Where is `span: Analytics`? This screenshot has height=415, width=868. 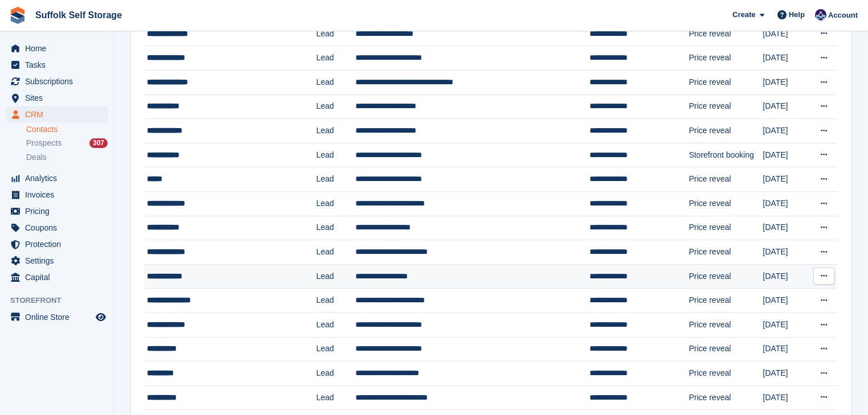 span: Analytics is located at coordinates (59, 178).